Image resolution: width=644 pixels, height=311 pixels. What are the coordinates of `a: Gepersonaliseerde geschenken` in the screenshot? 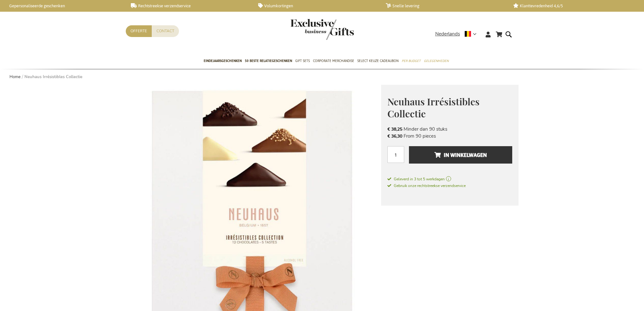 It's located at (62, 6).